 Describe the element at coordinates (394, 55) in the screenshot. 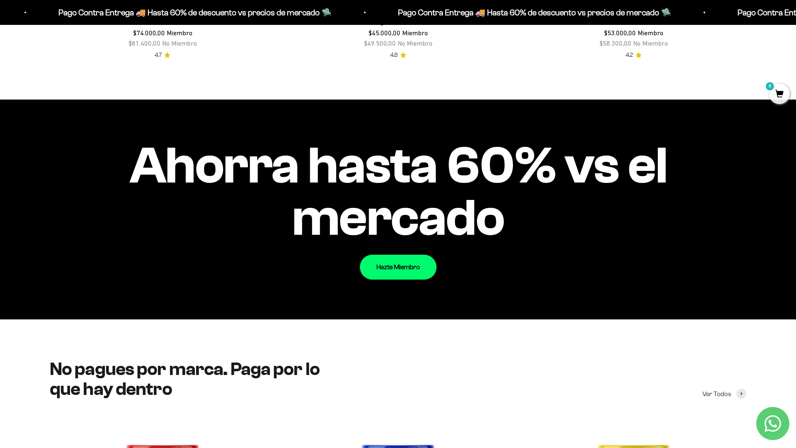

I see `span: 4.8` at that location.